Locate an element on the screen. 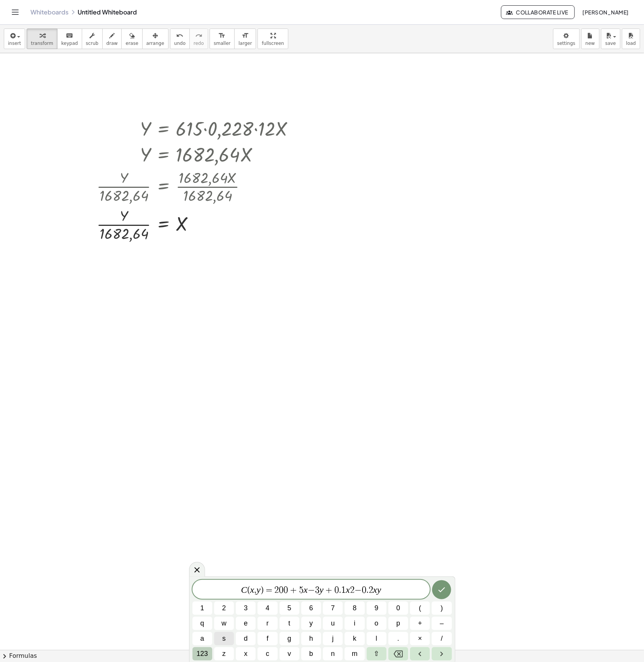 The height and width of the screenshot is (662, 644). button: Default keyboard is located at coordinates (202, 654).